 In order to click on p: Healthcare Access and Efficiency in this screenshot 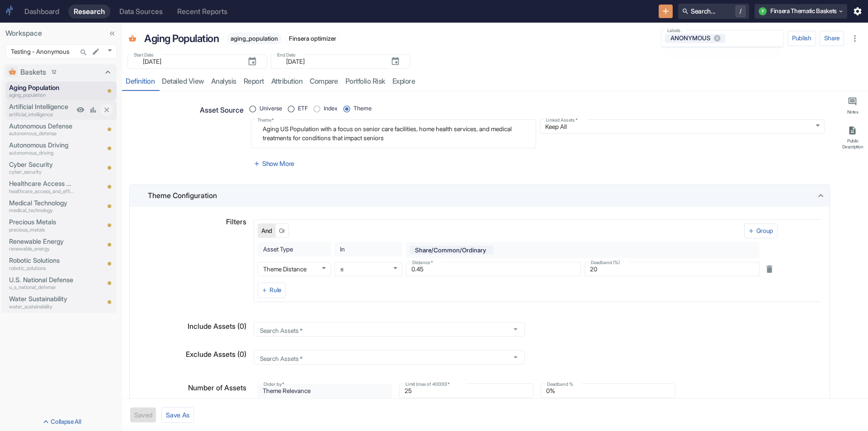, I will do `click(41, 183)`.